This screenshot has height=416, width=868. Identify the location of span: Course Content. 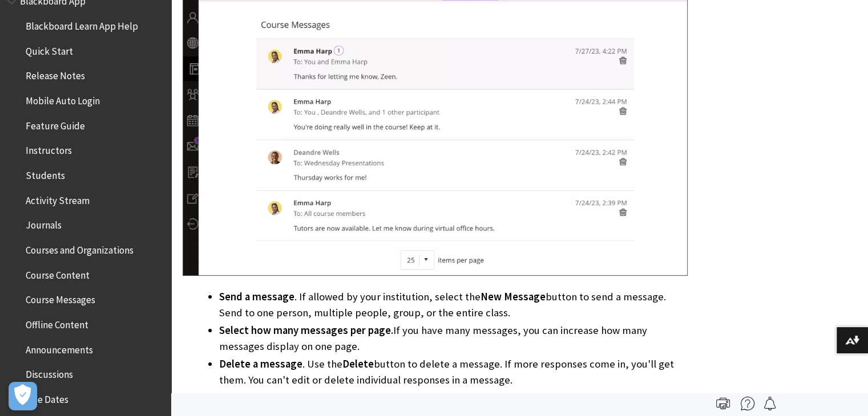
(57, 273).